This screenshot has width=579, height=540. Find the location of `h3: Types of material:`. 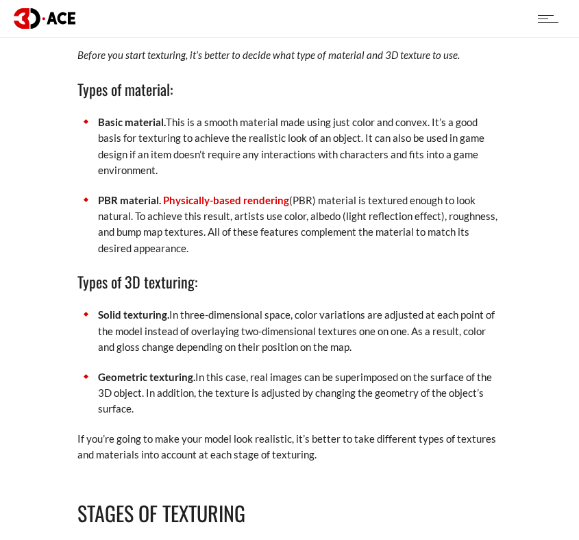

h3: Types of material: is located at coordinates (290, 89).